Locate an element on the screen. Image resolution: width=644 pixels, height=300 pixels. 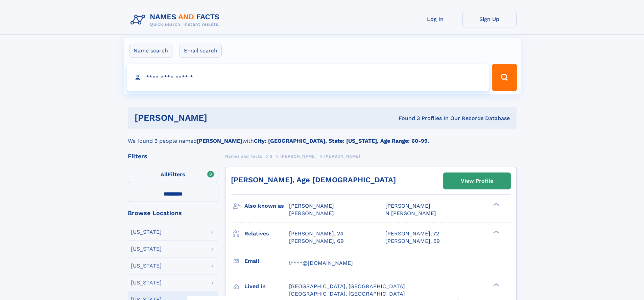
a: Sign Up is located at coordinates (490, 19).